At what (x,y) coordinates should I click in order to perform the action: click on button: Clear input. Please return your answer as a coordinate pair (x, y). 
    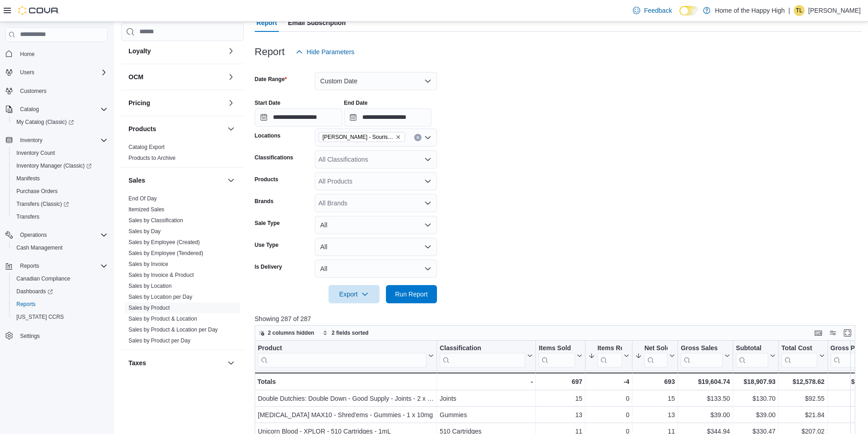
    Looking at the image, I should click on (417, 137).